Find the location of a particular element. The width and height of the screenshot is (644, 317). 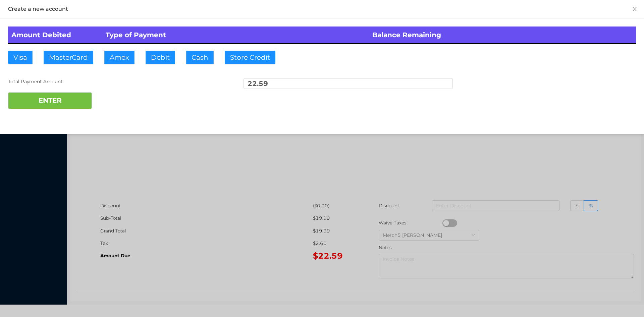

button: MasterCard is located at coordinates (68, 58).